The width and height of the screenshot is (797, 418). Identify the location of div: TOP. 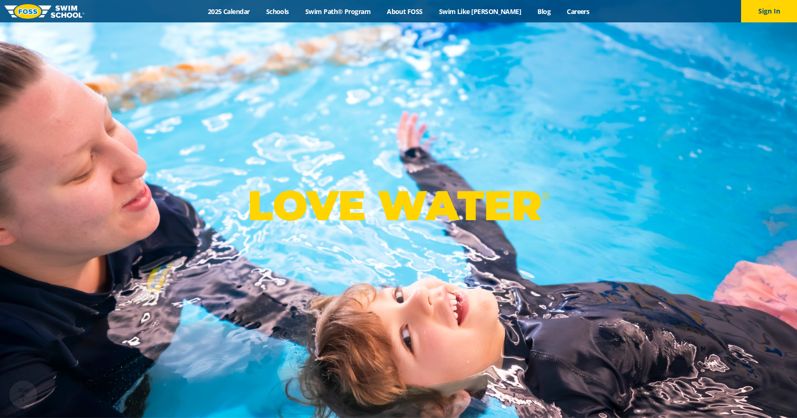
(23, 394).